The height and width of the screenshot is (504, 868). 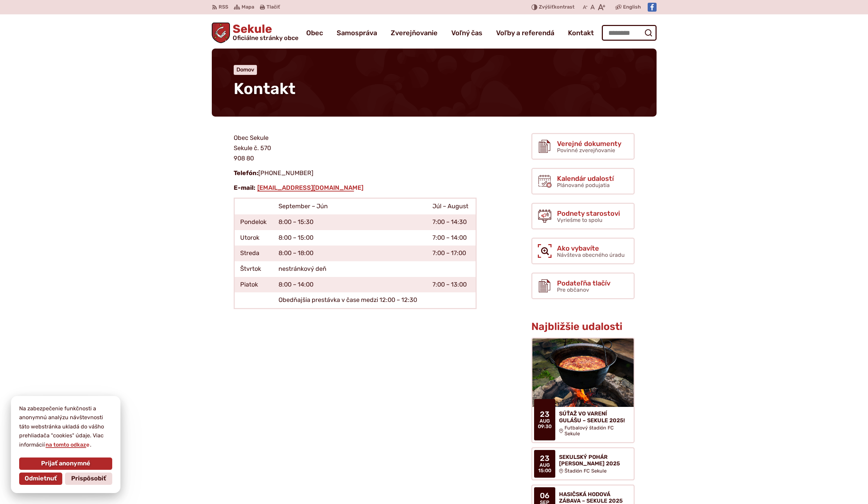 What do you see at coordinates (583, 185) in the screenshot?
I see `span: Plánované podujatia` at bounding box center [583, 185].